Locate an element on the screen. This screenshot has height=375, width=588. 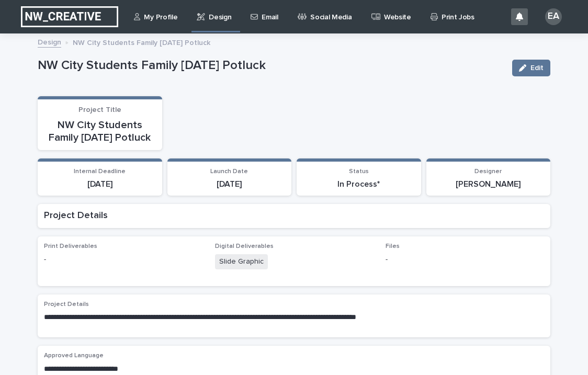
span: Digital Deliverables is located at coordinates (244, 246).